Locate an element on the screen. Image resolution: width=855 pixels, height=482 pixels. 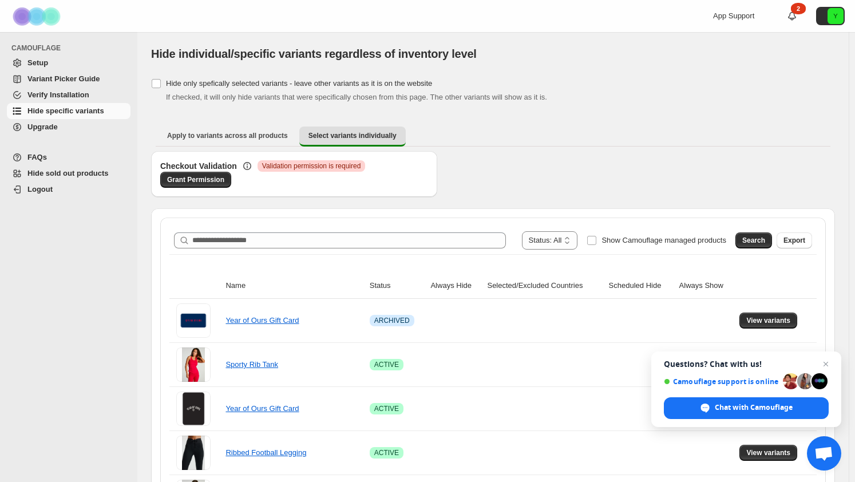
a: Sporty Rib Tank is located at coordinates (252, 364).